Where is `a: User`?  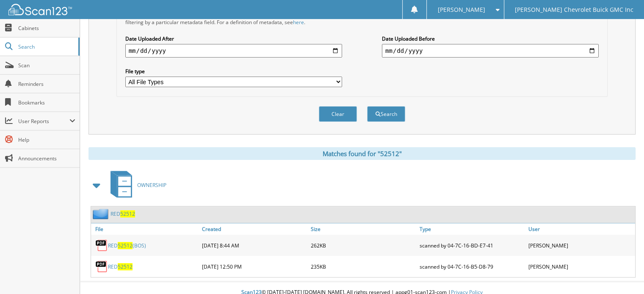 a: User is located at coordinates (581, 229).